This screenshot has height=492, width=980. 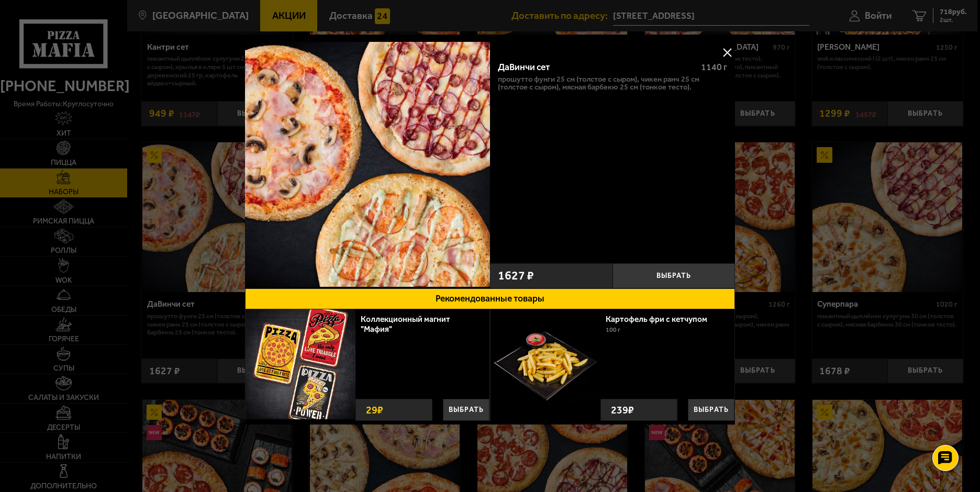 I want to click on p: Прошутто Фунги 25 см (толстое с сыром), Чикен Ранч 25 см (толстое с сыром), Мясная Барбекю 25 см ..., so click(x=613, y=83).